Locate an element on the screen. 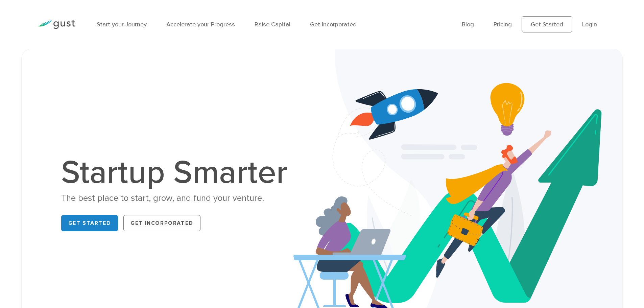  h1: Startup Smarter is located at coordinates (178, 173).